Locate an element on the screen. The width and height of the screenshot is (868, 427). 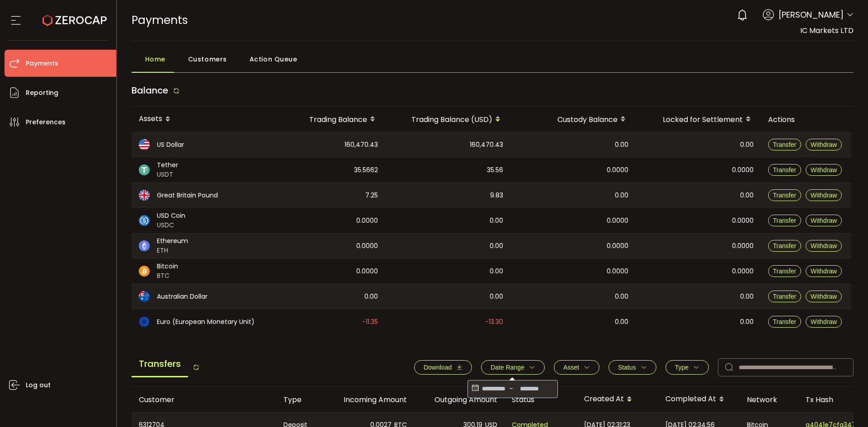
span: Status is located at coordinates (627, 367).